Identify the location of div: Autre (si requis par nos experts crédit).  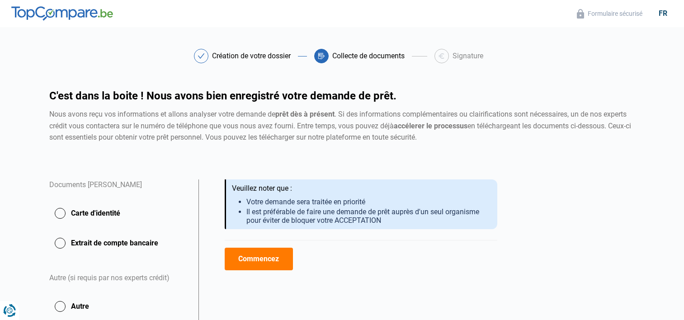
(118, 279).